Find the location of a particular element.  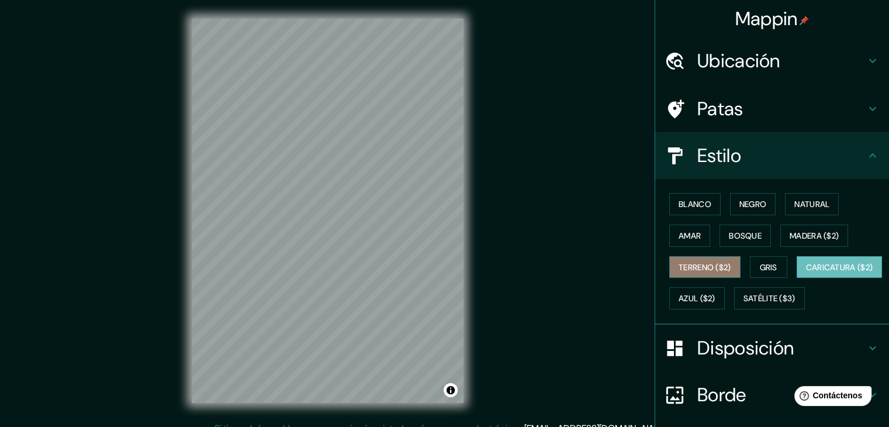

div: Borde is located at coordinates (772, 394).